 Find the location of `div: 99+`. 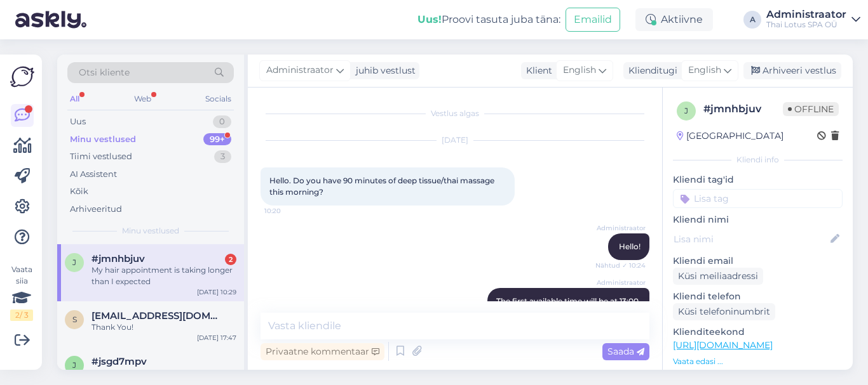

div: 99+ is located at coordinates (217, 139).